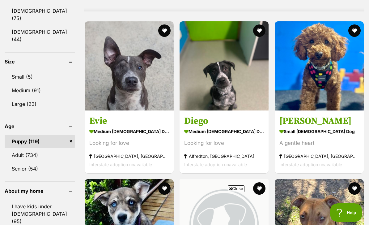  I want to click on div: A gentle heart, so click(319, 143).